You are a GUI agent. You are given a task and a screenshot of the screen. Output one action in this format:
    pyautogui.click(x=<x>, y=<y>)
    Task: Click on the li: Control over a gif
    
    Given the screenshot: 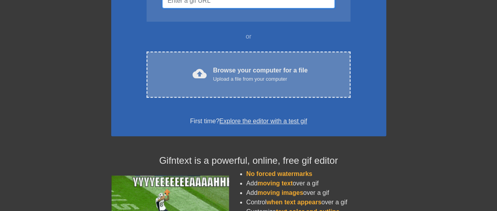 What is the action you would take?
    pyautogui.click(x=316, y=202)
    